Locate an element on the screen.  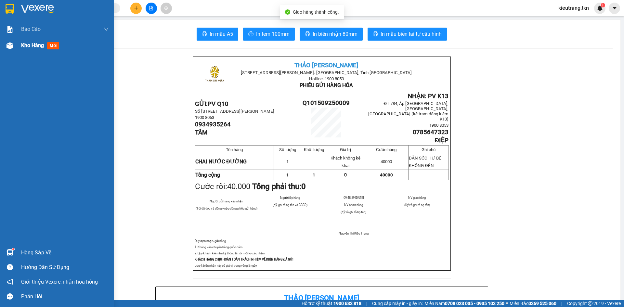
button: printerIn mẫu biên lai tự cấu hình is located at coordinates (407, 34).